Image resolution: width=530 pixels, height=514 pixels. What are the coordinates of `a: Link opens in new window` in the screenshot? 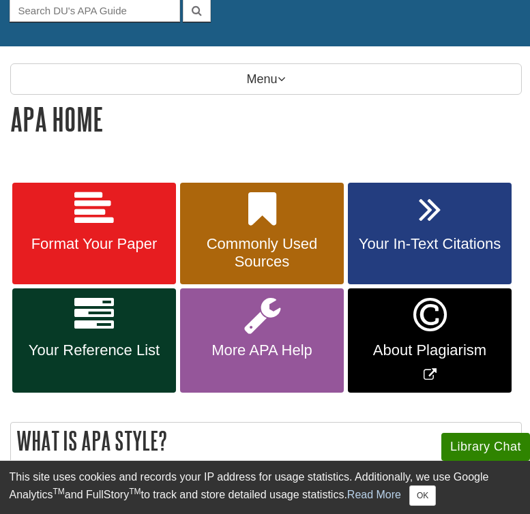 It's located at (429, 340).